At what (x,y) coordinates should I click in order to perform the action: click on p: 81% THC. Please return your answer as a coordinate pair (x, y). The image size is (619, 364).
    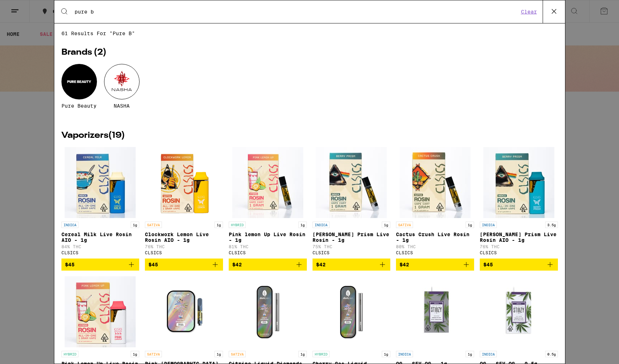
    Looking at the image, I should click on (268, 246).